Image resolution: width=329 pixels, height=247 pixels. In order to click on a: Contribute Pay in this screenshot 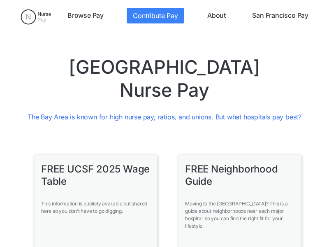, I will do `click(155, 16)`.